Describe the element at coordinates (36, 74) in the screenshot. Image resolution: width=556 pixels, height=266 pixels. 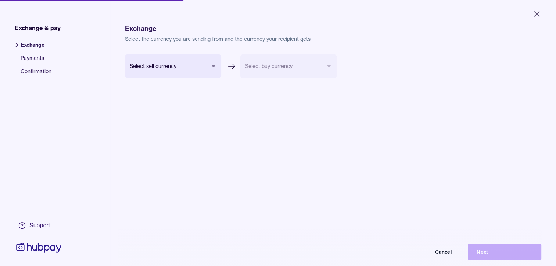
I see `span: Confirmation` at that location.